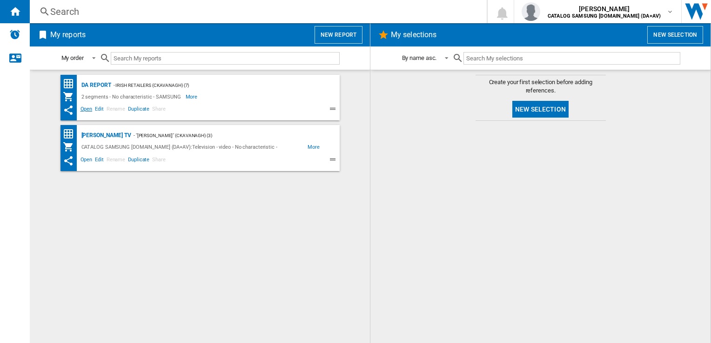 The image size is (711, 343). I want to click on div: By name asc., so click(419, 58).